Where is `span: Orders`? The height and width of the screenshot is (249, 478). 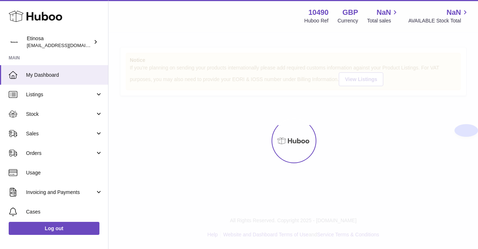 span: Orders is located at coordinates (60, 153).